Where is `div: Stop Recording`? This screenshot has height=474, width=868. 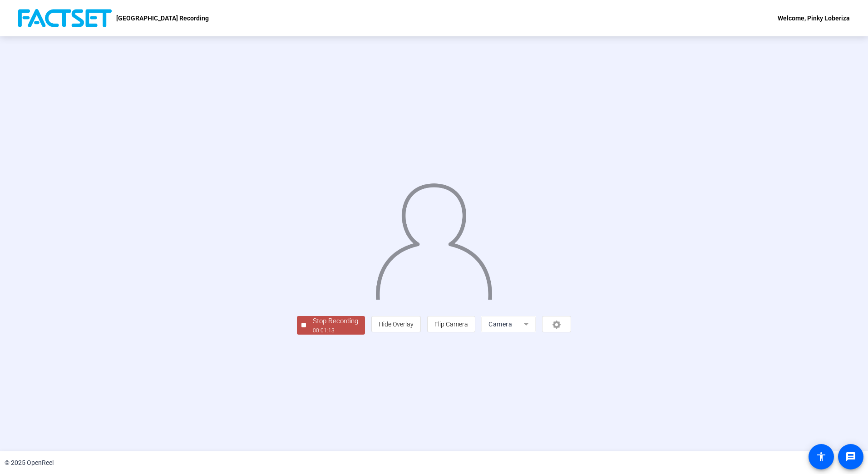
div: Stop Recording is located at coordinates (336, 321).